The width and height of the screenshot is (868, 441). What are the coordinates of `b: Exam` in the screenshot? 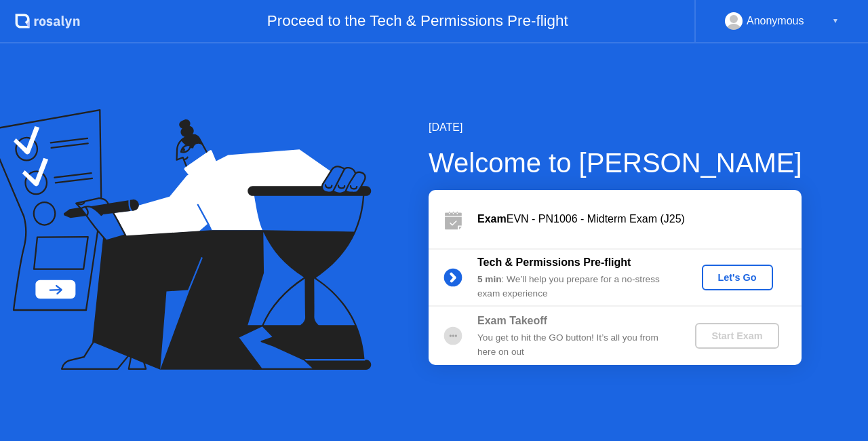 It's located at (491, 218).